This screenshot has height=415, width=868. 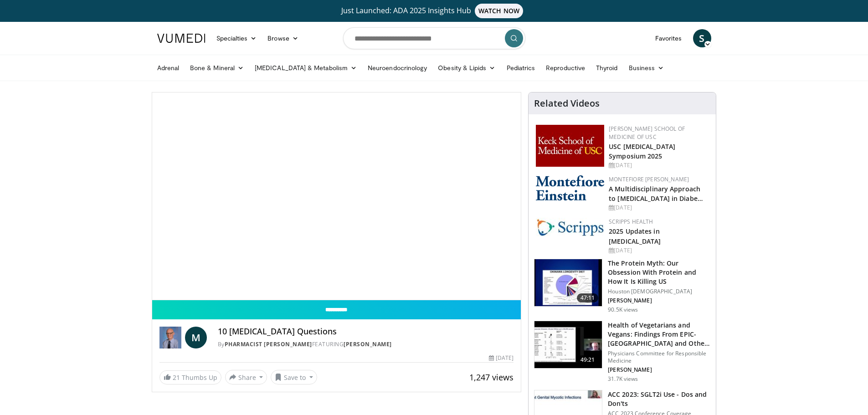 I want to click on h4: Related Videos, so click(x=567, y=103).